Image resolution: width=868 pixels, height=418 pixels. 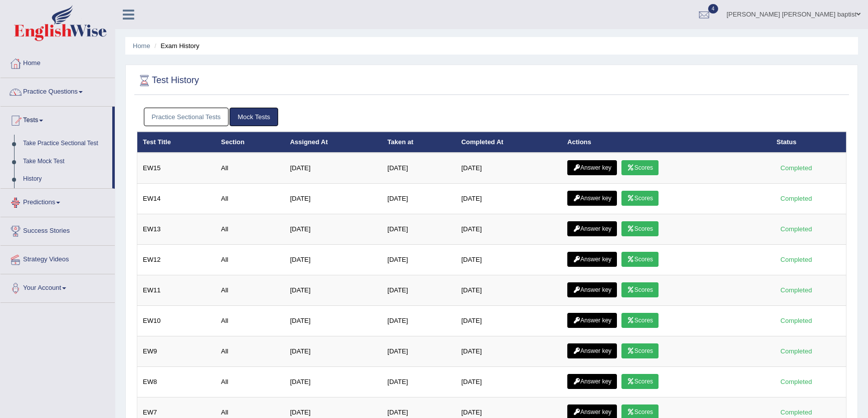 What do you see at coordinates (250, 142) in the screenshot?
I see `th: Section` at bounding box center [250, 142].